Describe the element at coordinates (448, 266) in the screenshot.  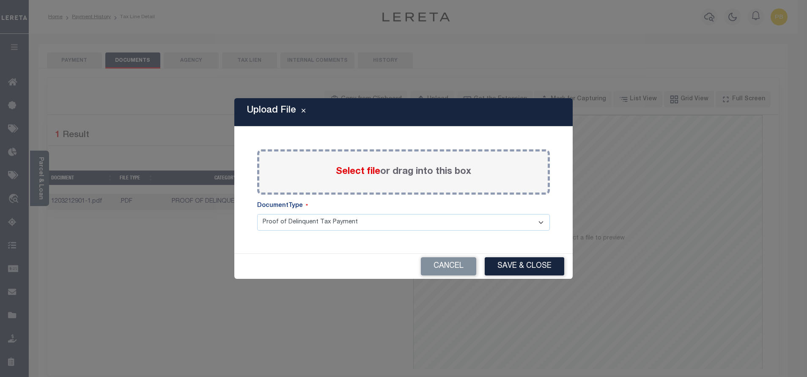
I see `button: Cancel` at that location.